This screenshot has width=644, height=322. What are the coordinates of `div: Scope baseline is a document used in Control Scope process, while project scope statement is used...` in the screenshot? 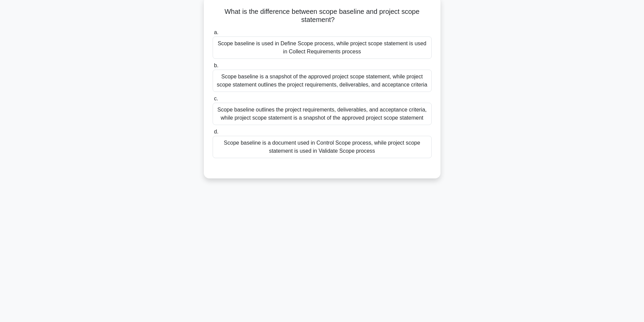 It's located at (322, 147).